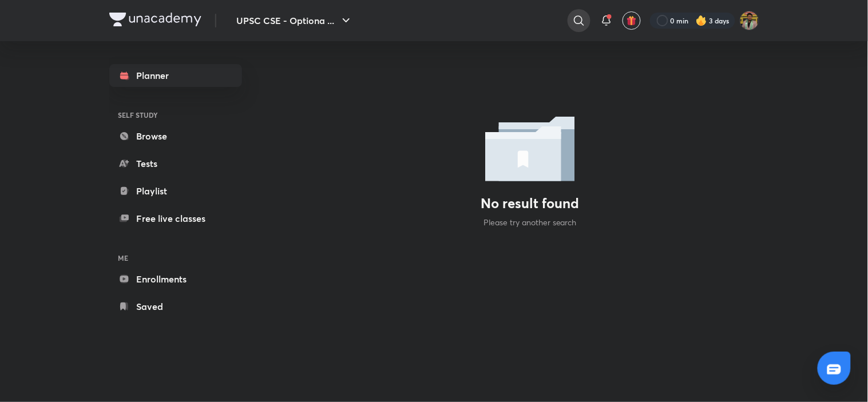 Image resolution: width=868 pixels, height=402 pixels. Describe the element at coordinates (176, 191) in the screenshot. I see `a: Playlist` at that location.